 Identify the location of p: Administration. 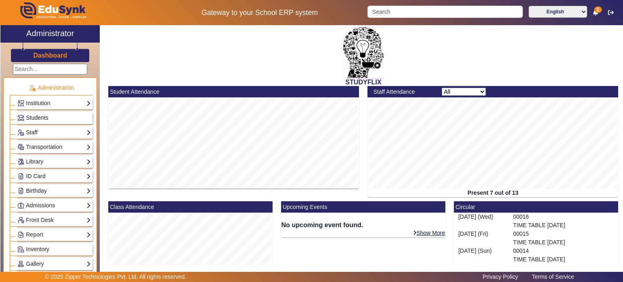
(51, 88).